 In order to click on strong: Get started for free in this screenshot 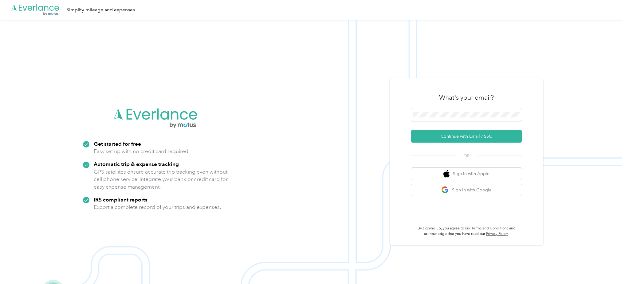, I will do `click(117, 144)`.